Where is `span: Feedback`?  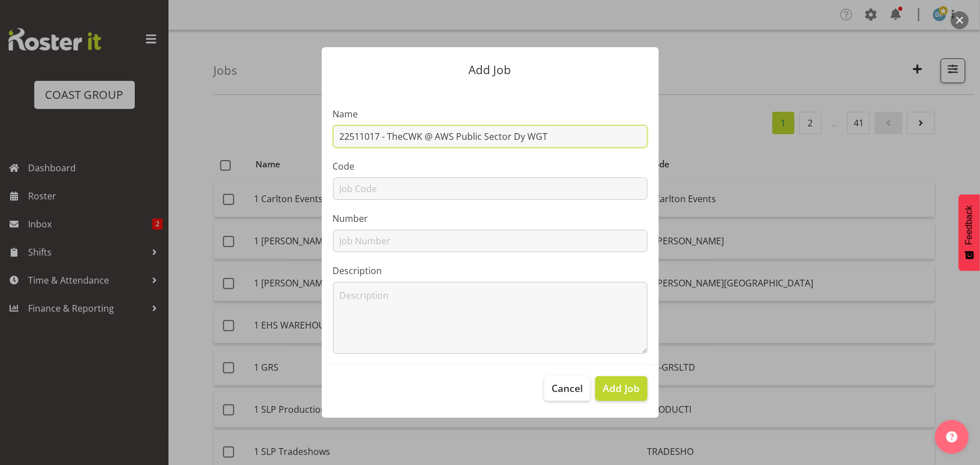
span: Feedback is located at coordinates (969, 225).